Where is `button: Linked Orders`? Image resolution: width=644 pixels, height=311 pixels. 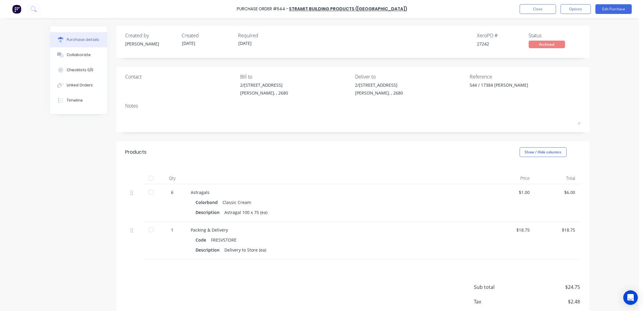 button: Linked Orders is located at coordinates (79, 85).